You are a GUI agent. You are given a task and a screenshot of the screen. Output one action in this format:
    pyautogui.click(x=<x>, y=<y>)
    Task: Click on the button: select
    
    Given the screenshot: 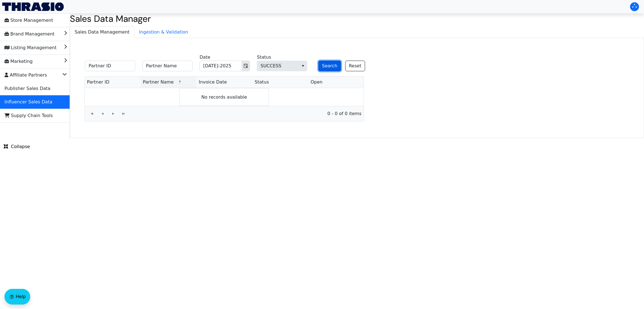 What is the action you would take?
    pyautogui.click(x=303, y=66)
    